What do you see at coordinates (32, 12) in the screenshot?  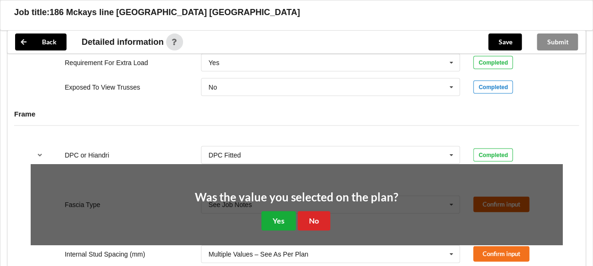 I see `h3: Job title:` at bounding box center [32, 12].